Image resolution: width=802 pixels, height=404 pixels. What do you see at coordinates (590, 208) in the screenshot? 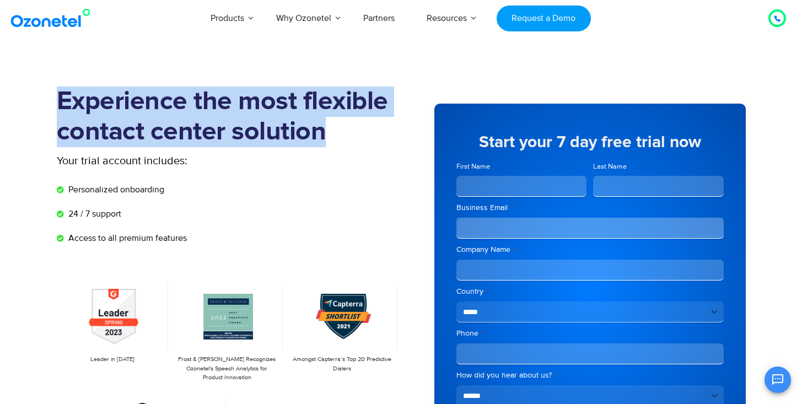
I see `label: Business Email` at bounding box center [590, 208].